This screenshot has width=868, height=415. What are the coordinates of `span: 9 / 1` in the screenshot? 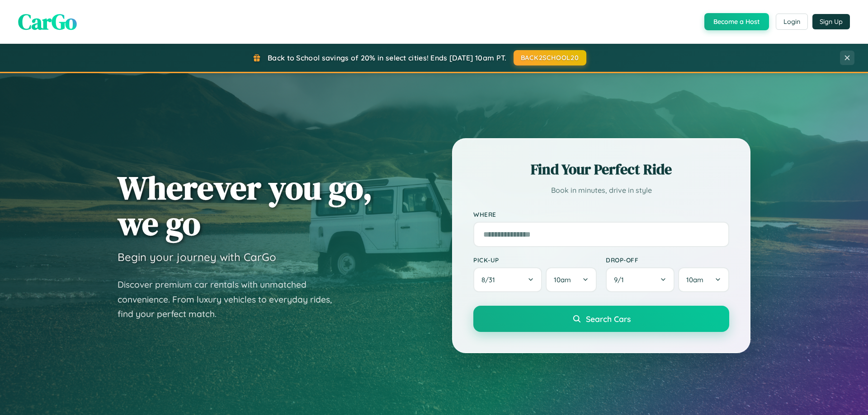 It's located at (621, 280).